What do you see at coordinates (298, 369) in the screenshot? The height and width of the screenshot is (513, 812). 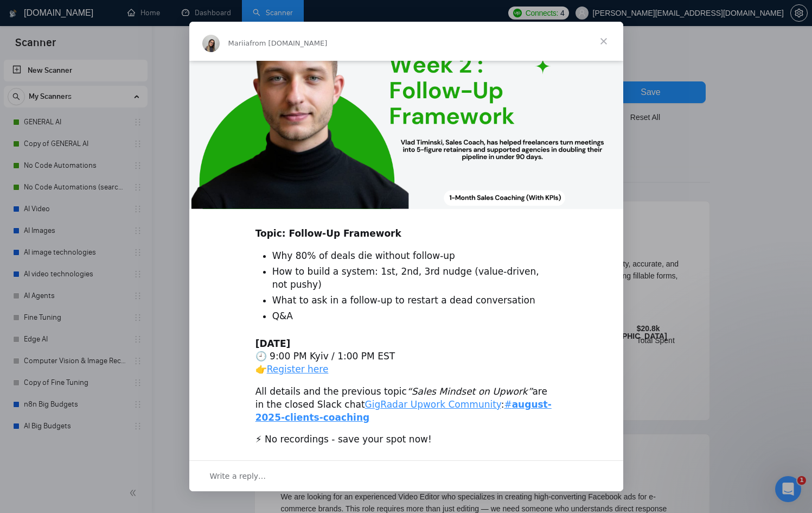 I see `a: Register here` at bounding box center [298, 369].